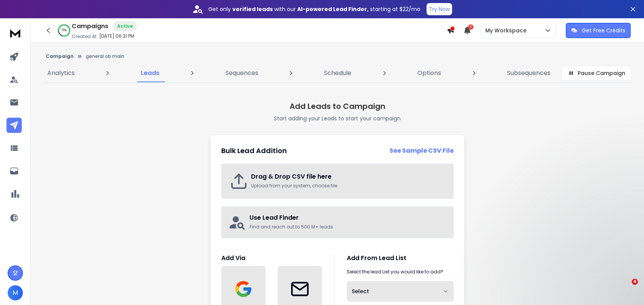 The height and width of the screenshot is (305, 644). I want to click on p: Options, so click(429, 73).